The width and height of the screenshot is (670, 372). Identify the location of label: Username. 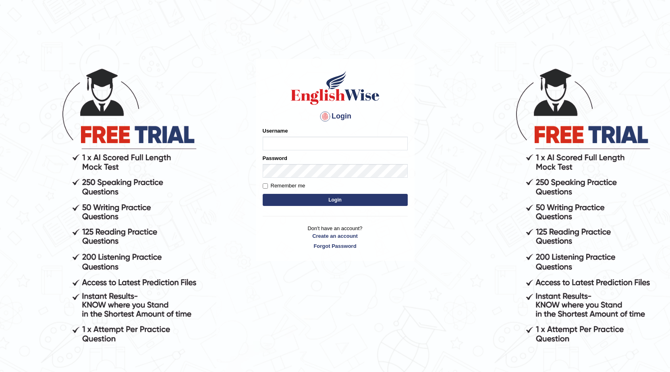
(275, 131).